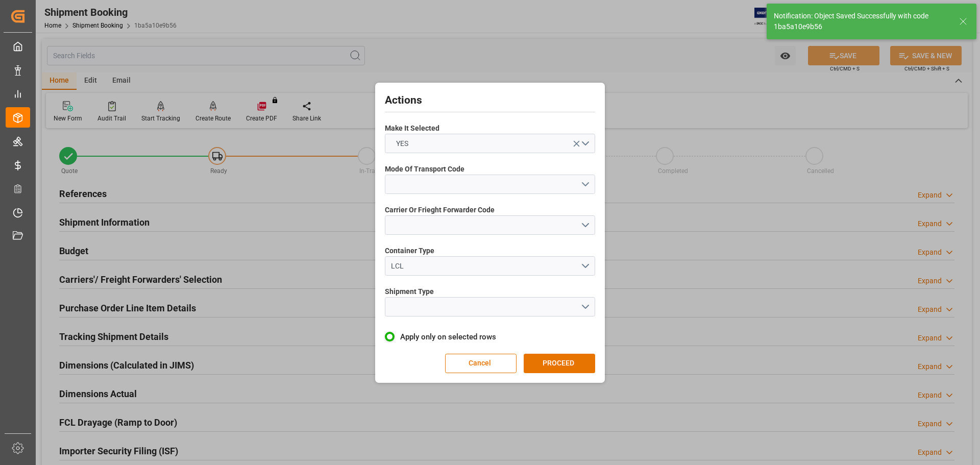  Describe the element at coordinates (402, 144) in the screenshot. I see `span: YES` at that location.